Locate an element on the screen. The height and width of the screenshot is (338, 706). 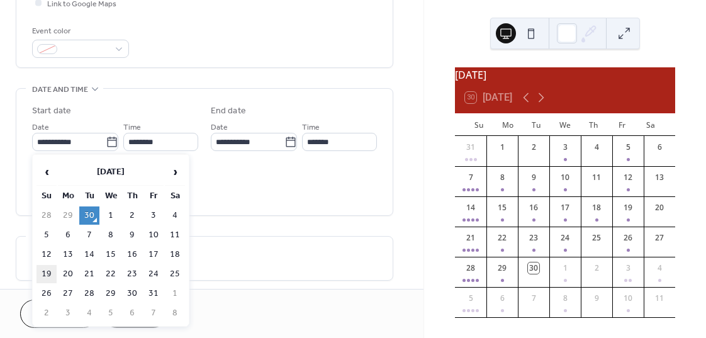
div: Sa is located at coordinates (650, 125).